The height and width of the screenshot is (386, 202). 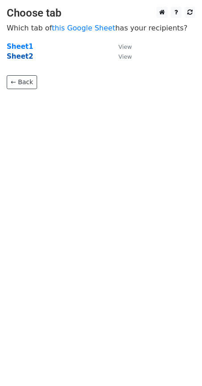 I want to click on strong: Sheet2, so click(x=20, y=56).